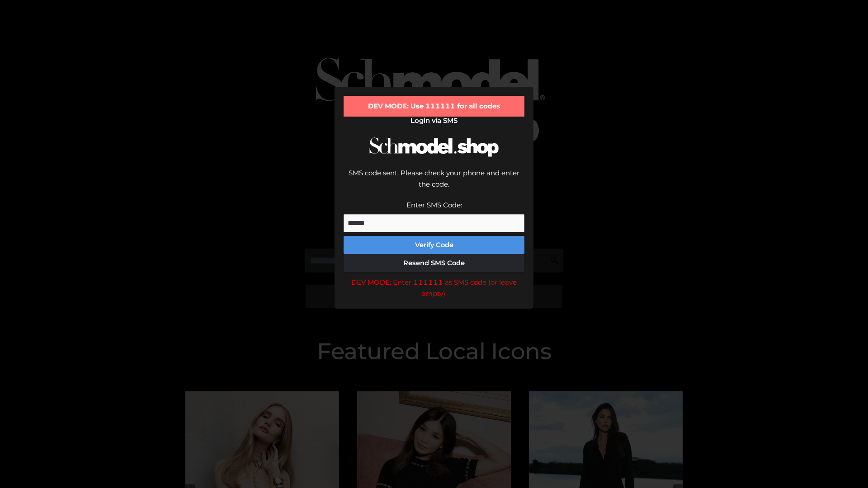 This screenshot has height=488, width=868. I want to click on h2: Login via SMS, so click(434, 120).